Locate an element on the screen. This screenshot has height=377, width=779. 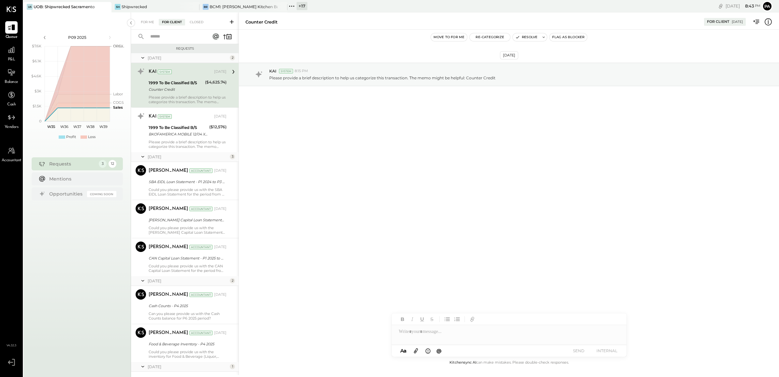
text: $6.1K is located at coordinates (37, 61).